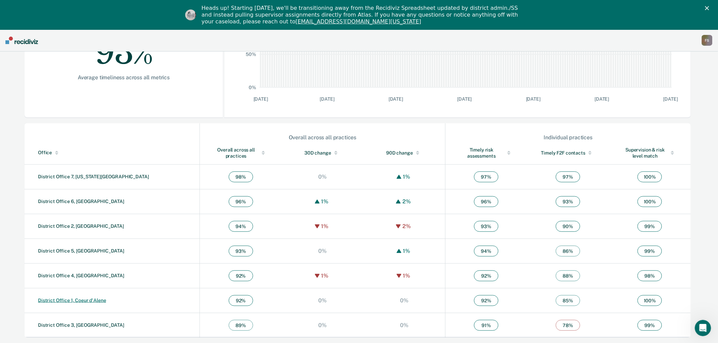 This screenshot has height=343, width=718. What do you see at coordinates (322, 153) in the screenshot?
I see `div: 30D change` at bounding box center [322, 153].